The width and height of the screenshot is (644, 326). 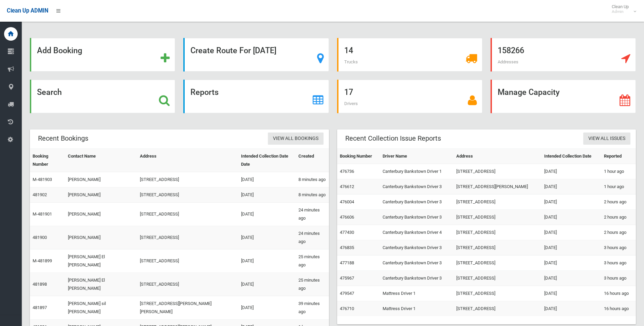 What do you see at coordinates (528, 92) in the screenshot?
I see `strong: Manage Capacity` at bounding box center [528, 92].